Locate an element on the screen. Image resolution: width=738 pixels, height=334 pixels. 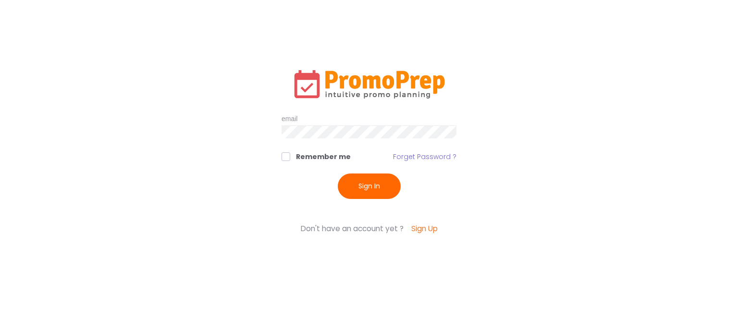
span: Don't have an account yet ? is located at coordinates (352, 228).